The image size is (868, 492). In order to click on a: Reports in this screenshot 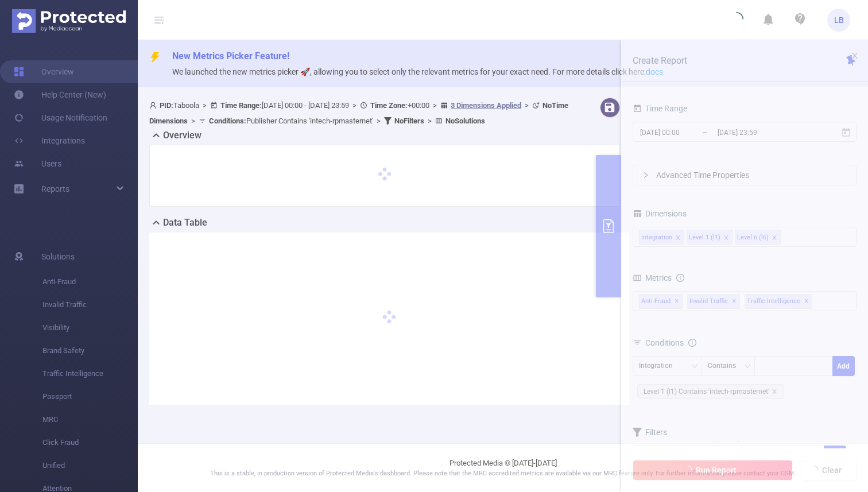, I will do `click(55, 189)`.